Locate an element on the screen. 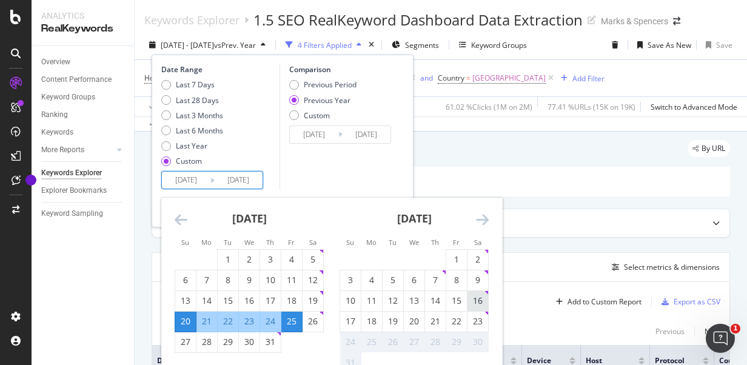 This screenshot has height=365, width=747. input: End Date is located at coordinates (366, 135).